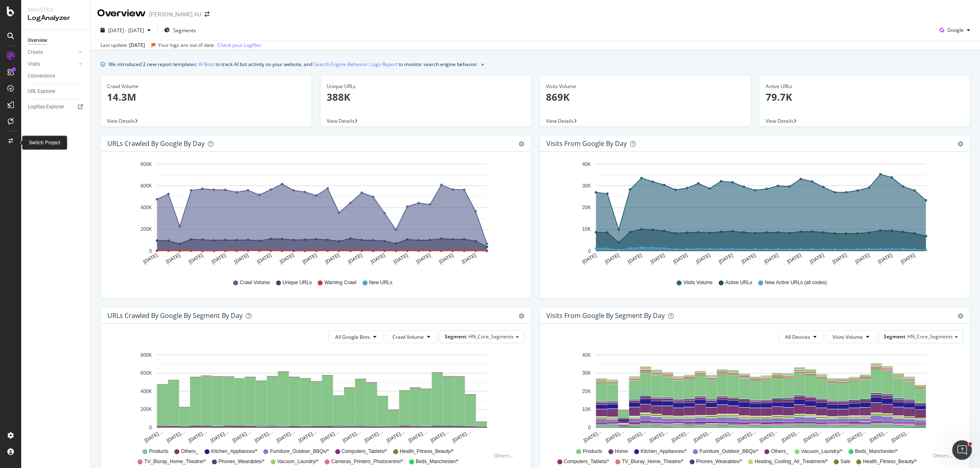  I want to click on span: Google, so click(956, 30).